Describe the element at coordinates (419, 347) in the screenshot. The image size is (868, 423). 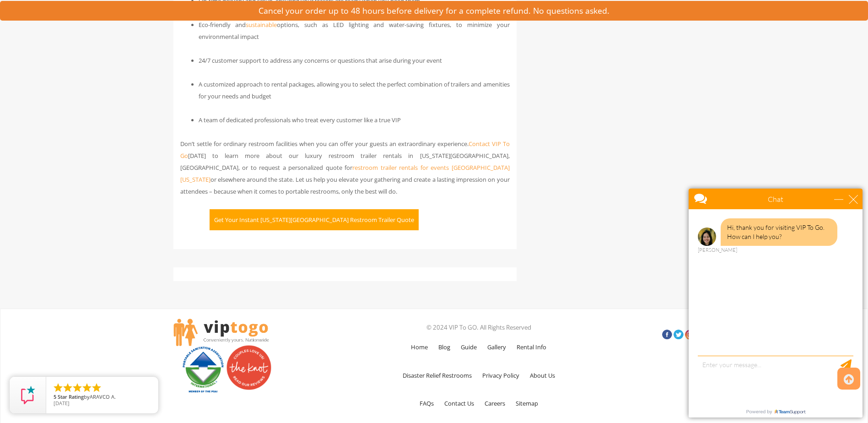
I see `a: Home` at that location.